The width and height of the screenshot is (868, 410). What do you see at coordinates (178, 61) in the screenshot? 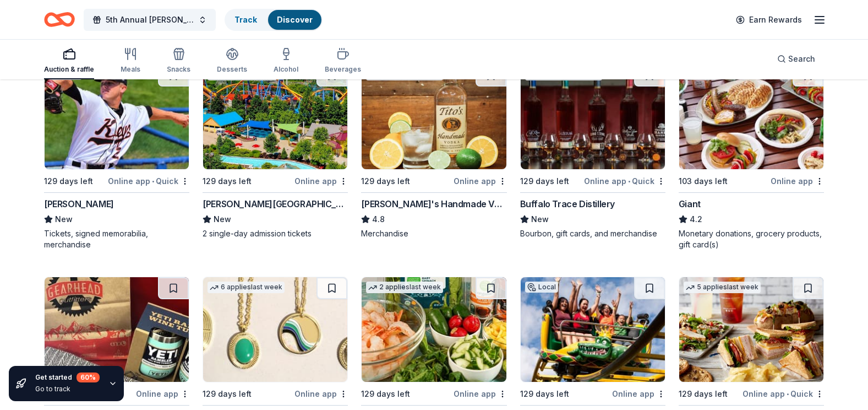
I see `button: Snacks` at bounding box center [178, 61].